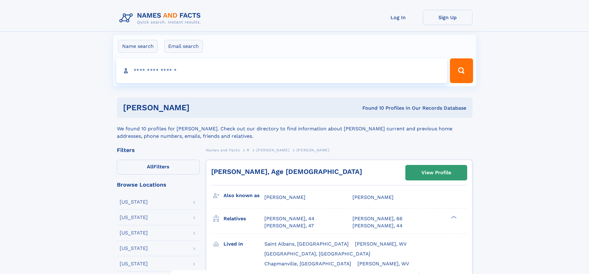 The image size is (589, 274). Describe the element at coordinates (248, 150) in the screenshot. I see `span: R` at that location.